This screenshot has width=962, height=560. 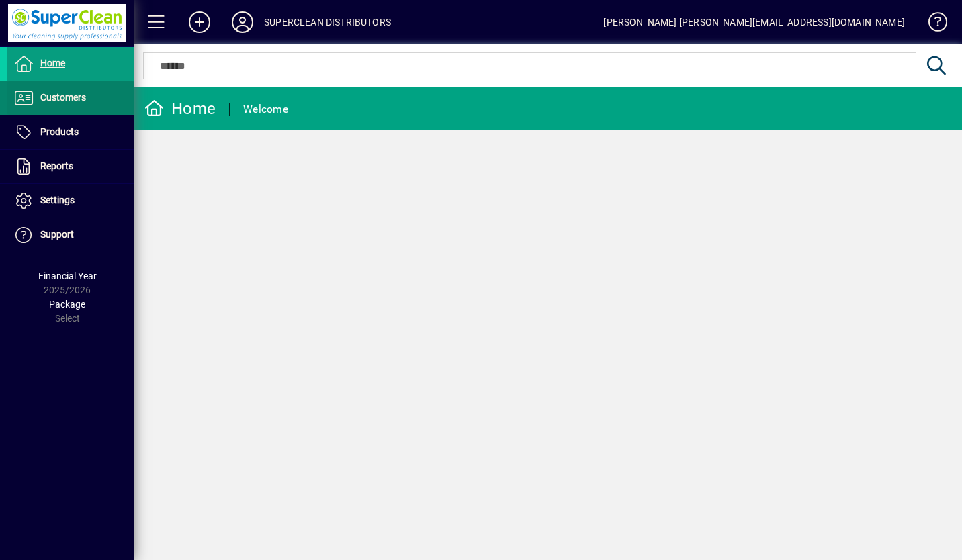 What do you see at coordinates (180, 109) in the screenshot?
I see `div: Home` at bounding box center [180, 109].